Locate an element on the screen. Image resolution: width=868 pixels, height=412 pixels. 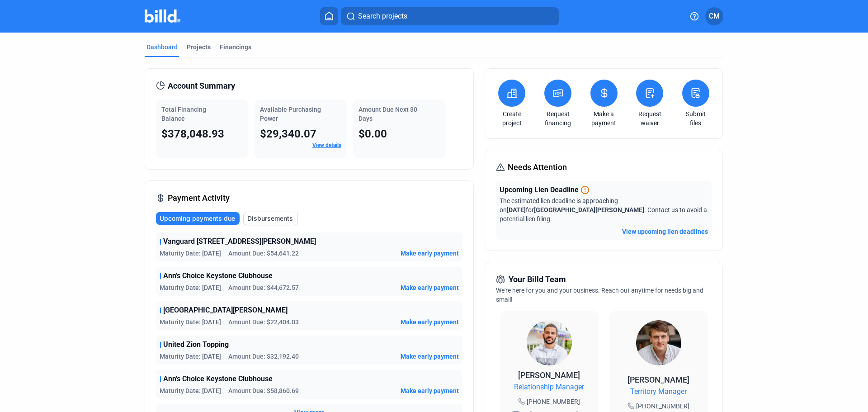
button: CM is located at coordinates (715, 16).